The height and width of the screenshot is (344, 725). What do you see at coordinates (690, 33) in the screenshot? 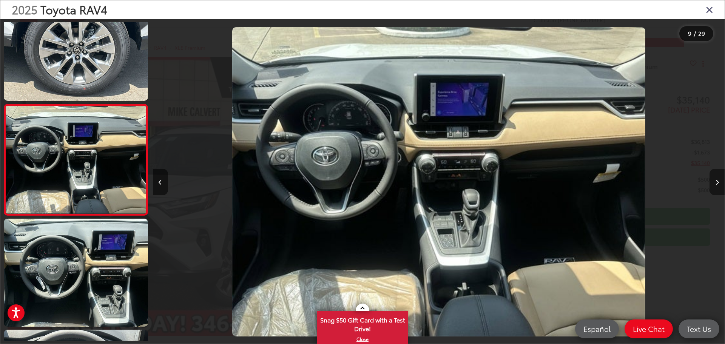
I see `span: 9` at bounding box center [690, 33].